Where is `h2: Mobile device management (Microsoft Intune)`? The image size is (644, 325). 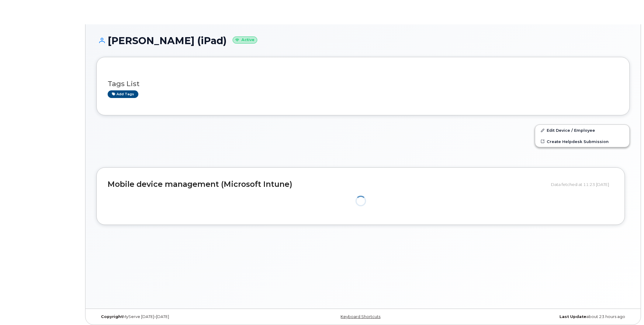
h2: Mobile device management (Microsoft Intune) is located at coordinates (327, 184).